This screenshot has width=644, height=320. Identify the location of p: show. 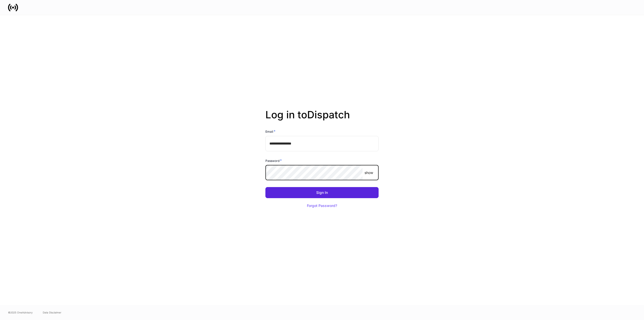
(369, 173).